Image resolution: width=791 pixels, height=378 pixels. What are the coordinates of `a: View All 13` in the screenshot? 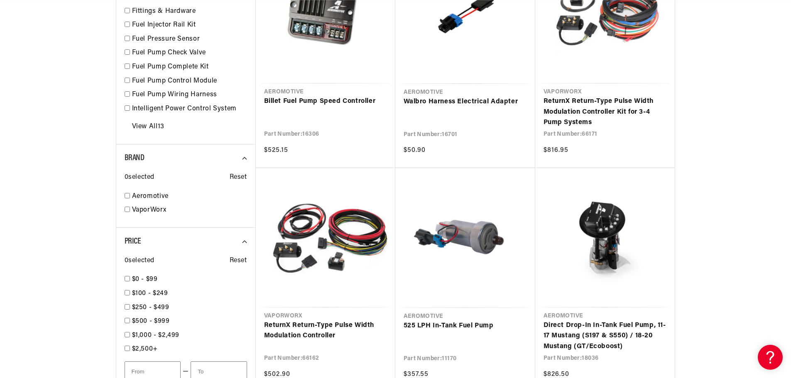 It's located at (148, 127).